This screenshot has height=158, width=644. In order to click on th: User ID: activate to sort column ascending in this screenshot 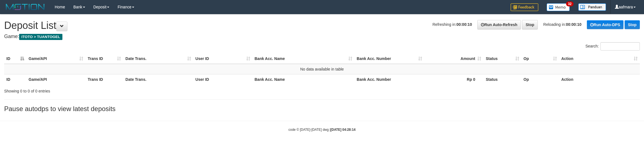, I will do `click(223, 59)`.